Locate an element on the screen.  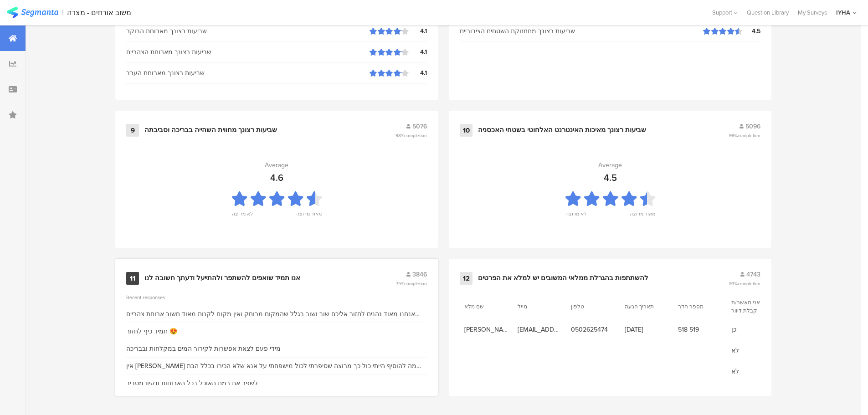
div: 10 is located at coordinates (466, 130).